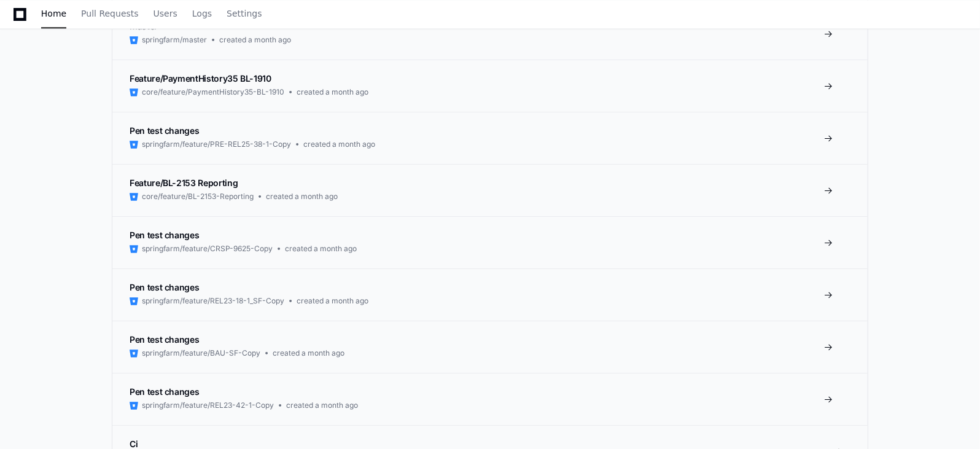  Describe the element at coordinates (201, 353) in the screenshot. I see `span: springfarm/feature/BAU-SF-Copy` at that location.